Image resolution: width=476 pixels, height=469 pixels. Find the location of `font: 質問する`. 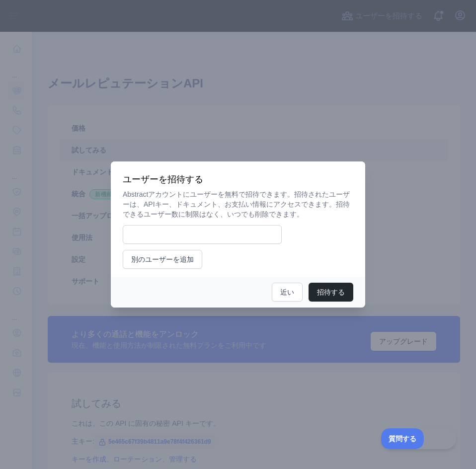

font: 質問する is located at coordinates (21, 11).